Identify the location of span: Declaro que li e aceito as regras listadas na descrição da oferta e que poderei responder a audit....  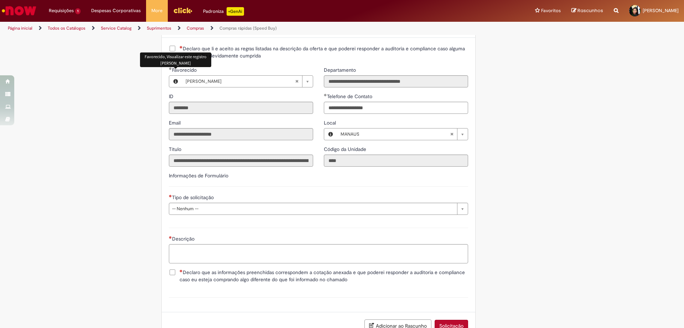
(324, 52).